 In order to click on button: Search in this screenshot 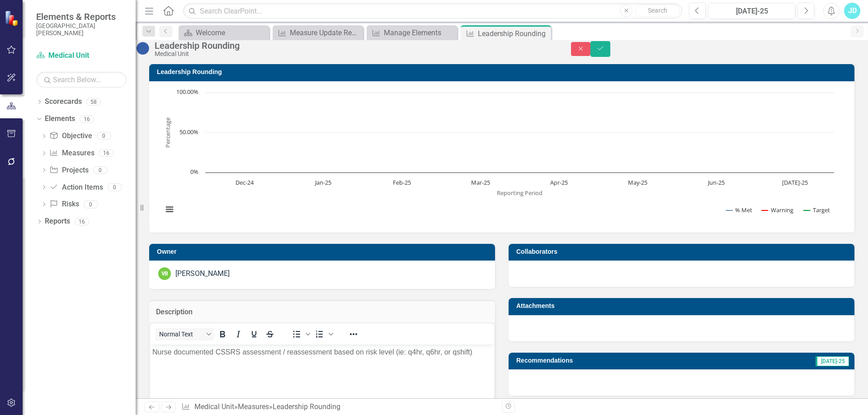, I will do `click(657, 11)`.